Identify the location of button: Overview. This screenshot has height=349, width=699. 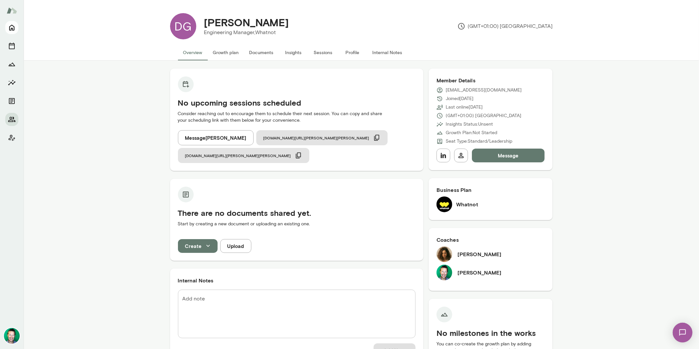
(193, 52).